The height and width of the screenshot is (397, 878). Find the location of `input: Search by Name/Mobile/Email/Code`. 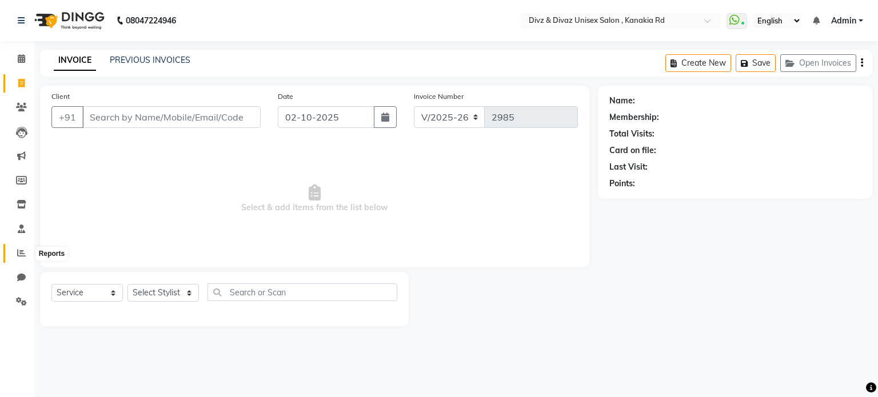

input: Search by Name/Mobile/Email/Code is located at coordinates (172, 117).